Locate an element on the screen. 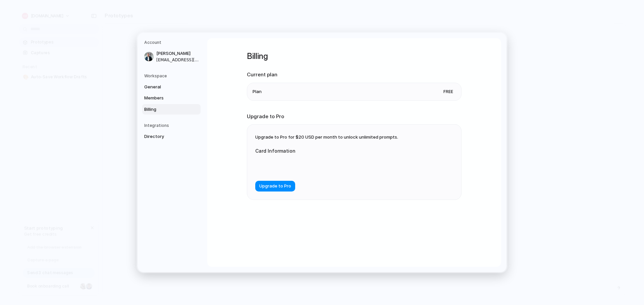 The width and height of the screenshot is (644, 305). button: Upgrade to Pro is located at coordinates (275, 186).